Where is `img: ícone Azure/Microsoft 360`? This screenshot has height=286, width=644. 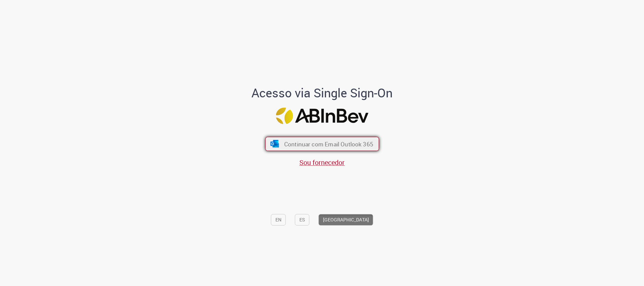 img: ícone Azure/Microsoft 360 is located at coordinates (275, 143).